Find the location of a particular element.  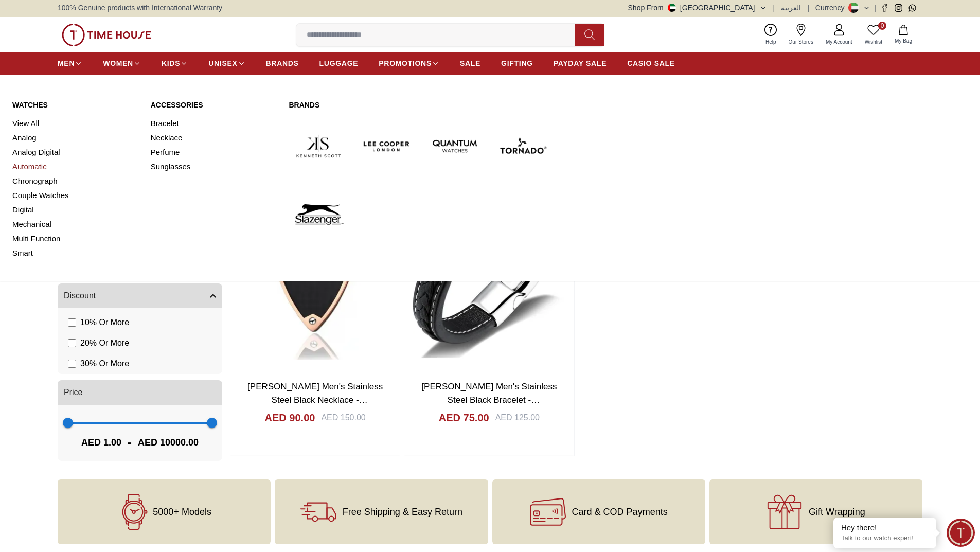

a: Multi Function is located at coordinates (75, 239).